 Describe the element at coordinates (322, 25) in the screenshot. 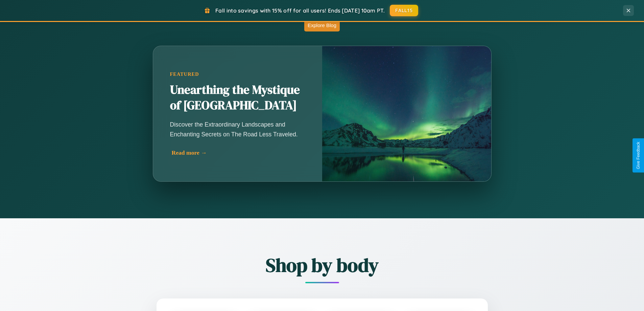

I see `button: Explore Blog` at that location.